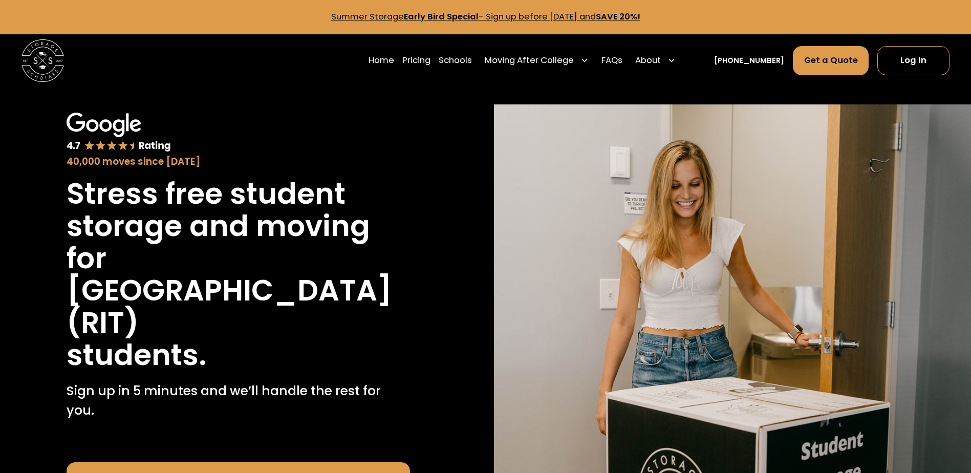 This screenshot has width=971, height=473. What do you see at coordinates (381, 60) in the screenshot?
I see `a: Home` at bounding box center [381, 60].